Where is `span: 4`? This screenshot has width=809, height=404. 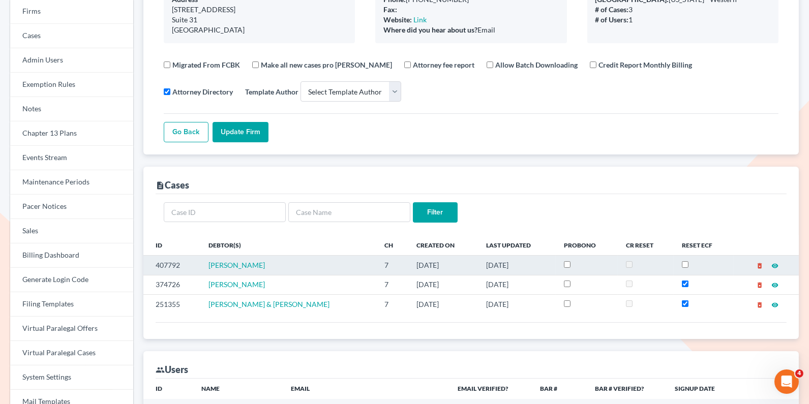 span: 4 is located at coordinates (799, 374).